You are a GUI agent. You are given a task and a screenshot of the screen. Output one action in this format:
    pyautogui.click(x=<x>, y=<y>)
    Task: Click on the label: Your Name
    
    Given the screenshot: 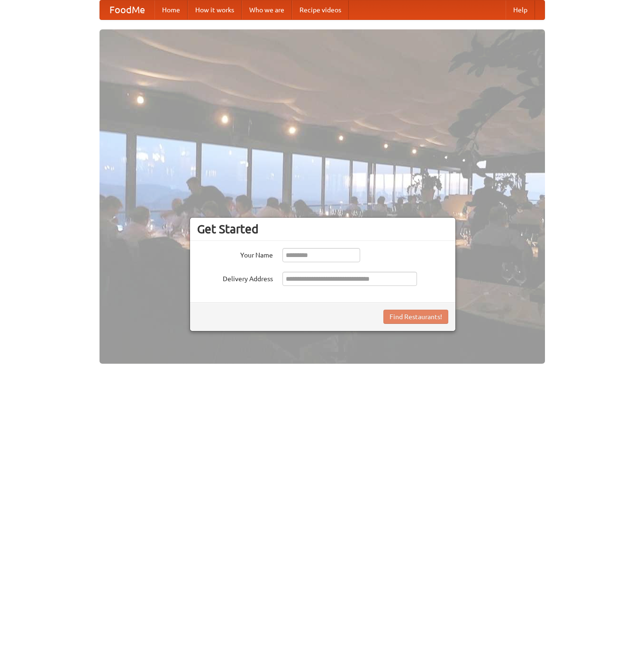 What is the action you would take?
    pyautogui.click(x=235, y=254)
    